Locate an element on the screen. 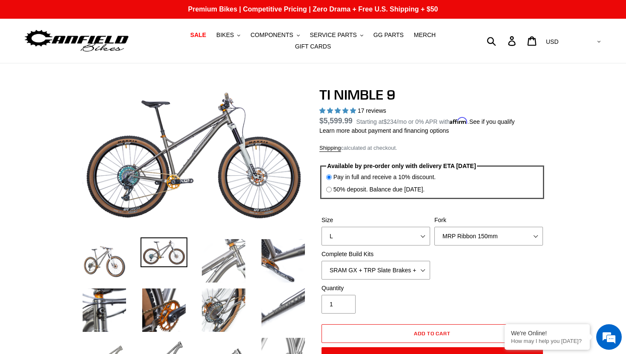  h1: TI NIMBLE 9 is located at coordinates (432, 95).